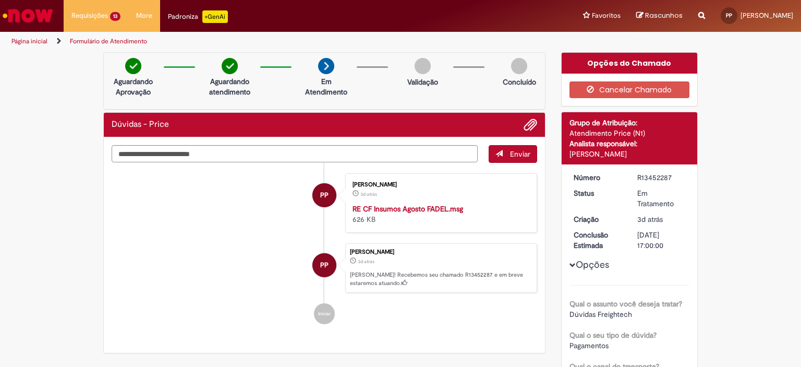  Describe the element at coordinates (520, 154) in the screenshot. I see `span: Enviar` at that location.